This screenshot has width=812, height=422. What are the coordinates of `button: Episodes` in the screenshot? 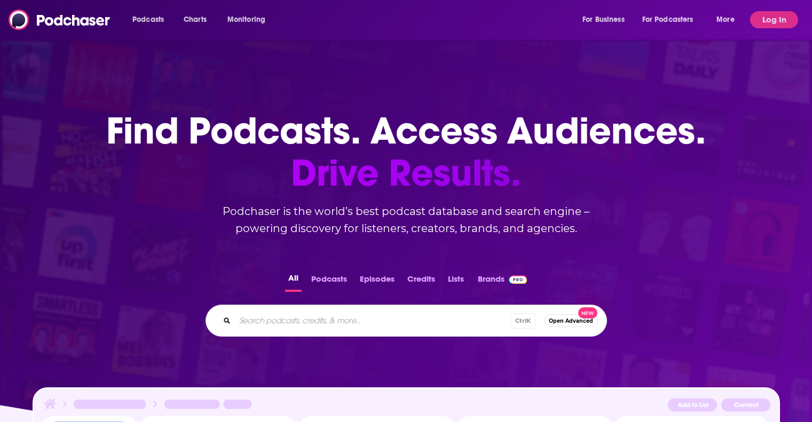 It's located at (377, 281).